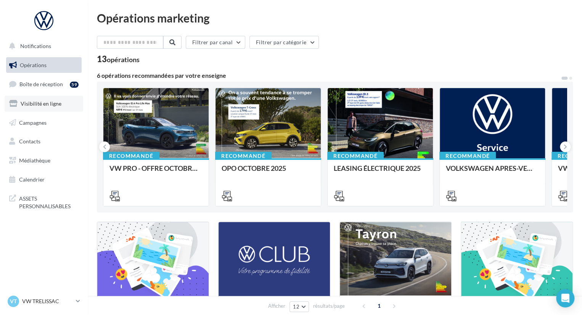  I want to click on div: 6 opérations recommandées par votre enseigne, so click(329, 75).